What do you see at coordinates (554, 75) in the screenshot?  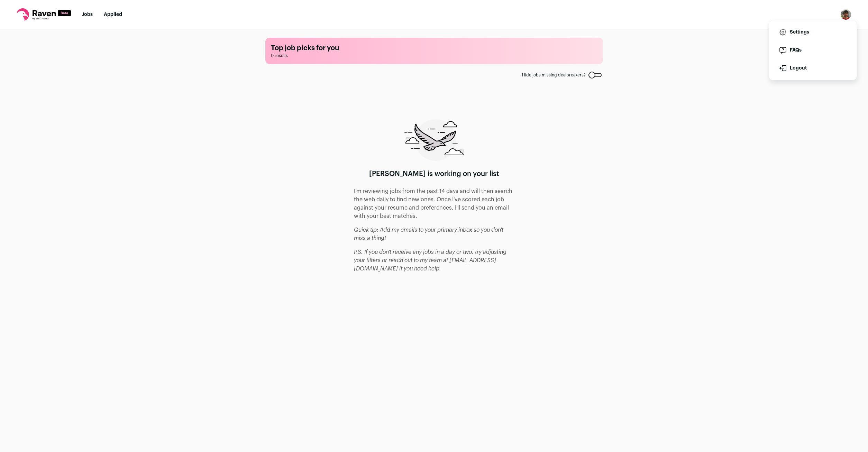 I see `span: Hide jobs missing dealbreakers?` at bounding box center [554, 75].